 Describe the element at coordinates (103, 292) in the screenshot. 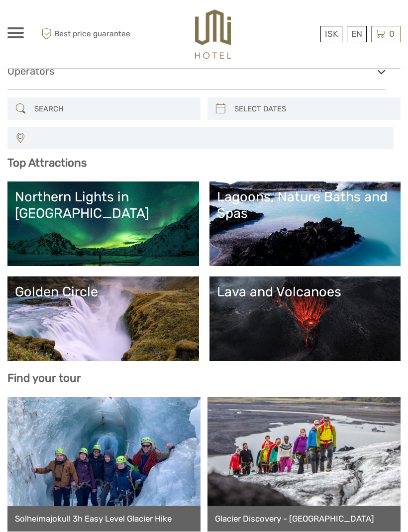

I see `div: Golden Circle` at that location.